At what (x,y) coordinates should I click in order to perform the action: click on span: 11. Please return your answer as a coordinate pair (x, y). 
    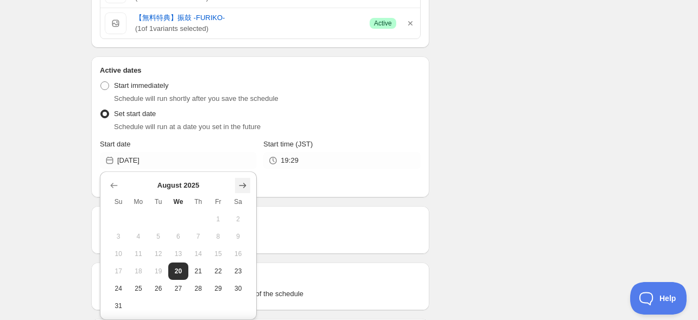
    Looking at the image, I should click on (138, 254).